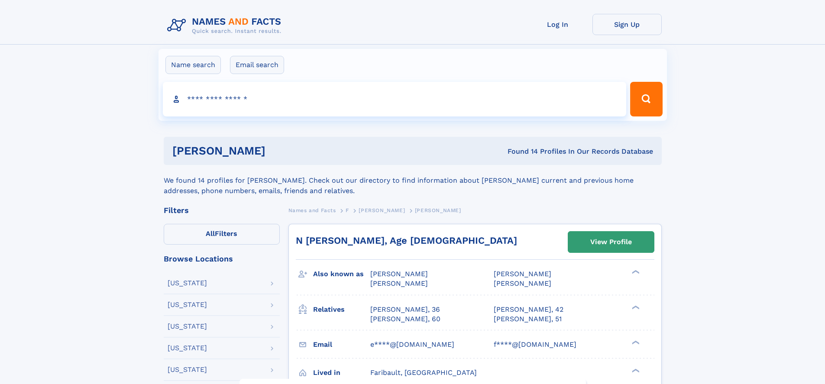 Image resolution: width=825 pixels, height=384 pixels. I want to click on div: View Profile, so click(611, 242).